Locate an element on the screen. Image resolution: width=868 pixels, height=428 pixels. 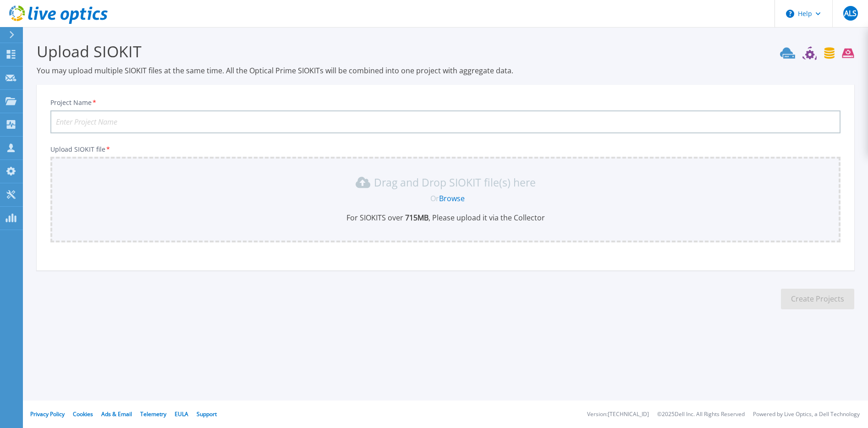
span: Or is located at coordinates (434, 198).